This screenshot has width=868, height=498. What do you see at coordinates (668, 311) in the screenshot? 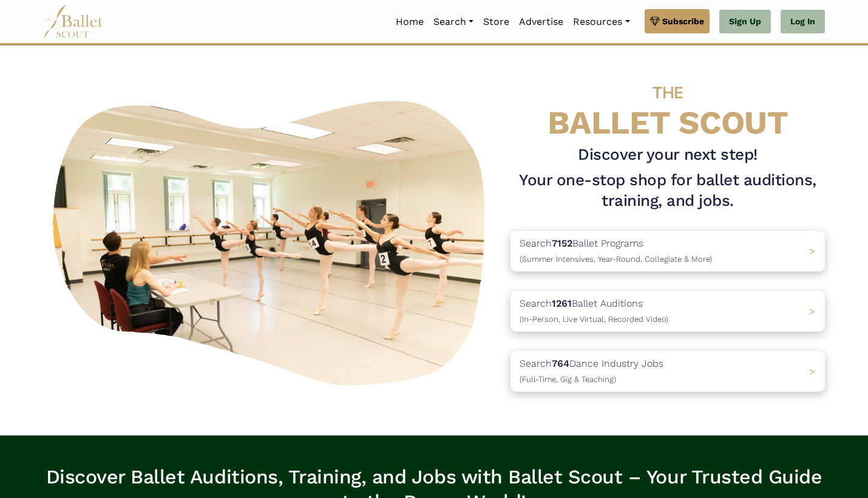
I see `a: Search1261Ballet Auditions(In-Person, Live Virtual, Recorded Video) >` at bounding box center [668, 311].